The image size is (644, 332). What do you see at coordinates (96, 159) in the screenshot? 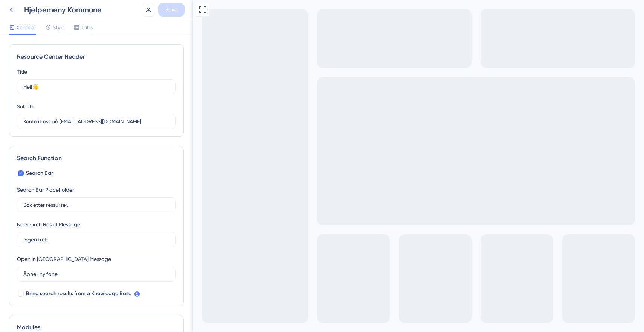
I see `div: Search Function` at bounding box center [96, 159].